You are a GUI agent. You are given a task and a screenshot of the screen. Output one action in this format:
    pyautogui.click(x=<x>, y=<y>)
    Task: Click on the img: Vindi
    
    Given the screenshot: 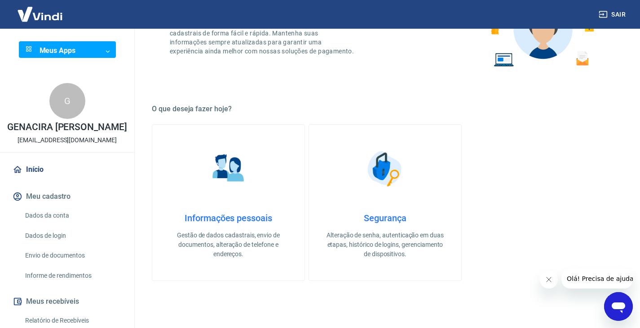 What is the action you would take?
    pyautogui.click(x=40, y=14)
    